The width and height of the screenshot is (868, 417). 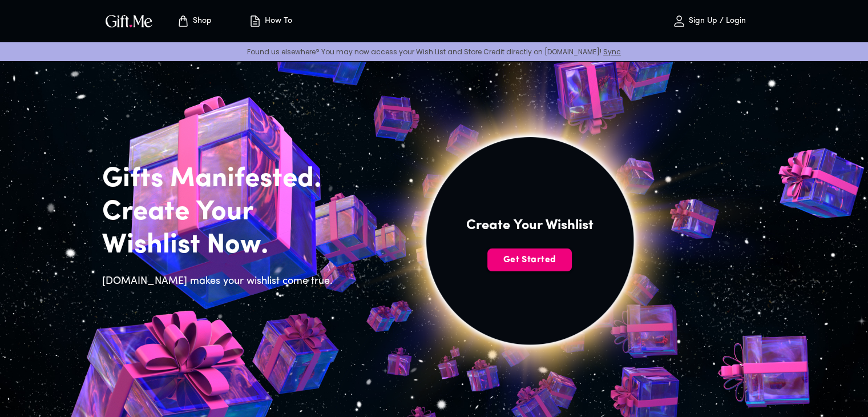 I want to click on p: Sign Up / Login, so click(x=716, y=21).